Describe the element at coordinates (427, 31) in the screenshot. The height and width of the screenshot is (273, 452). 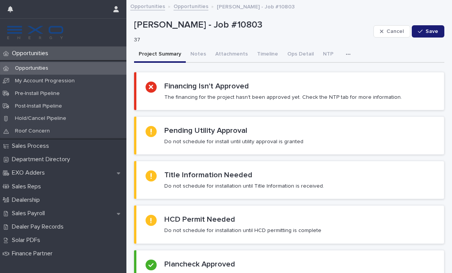
I see `button: Save` at that location.